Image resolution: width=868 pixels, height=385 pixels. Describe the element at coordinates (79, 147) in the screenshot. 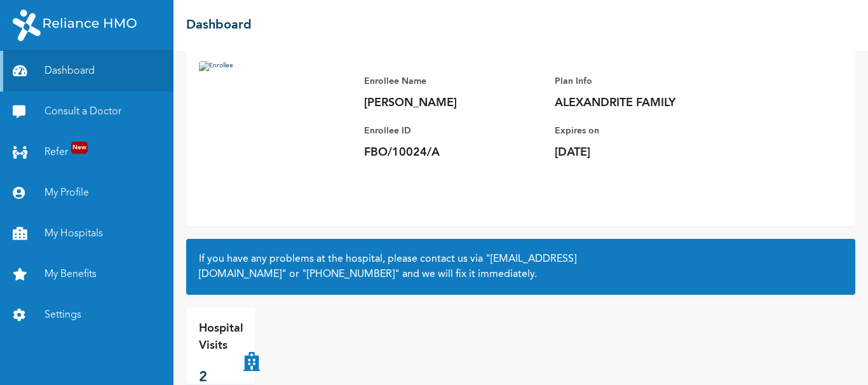

I see `span: New` at that location.